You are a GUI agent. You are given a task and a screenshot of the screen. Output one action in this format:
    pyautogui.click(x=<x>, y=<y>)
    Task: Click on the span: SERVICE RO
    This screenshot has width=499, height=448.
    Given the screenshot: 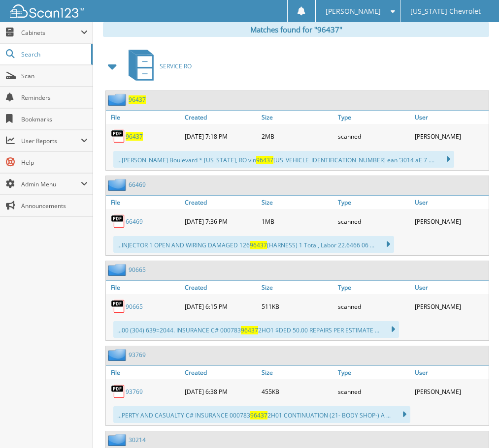 What is the action you would take?
    pyautogui.click(x=176, y=66)
    